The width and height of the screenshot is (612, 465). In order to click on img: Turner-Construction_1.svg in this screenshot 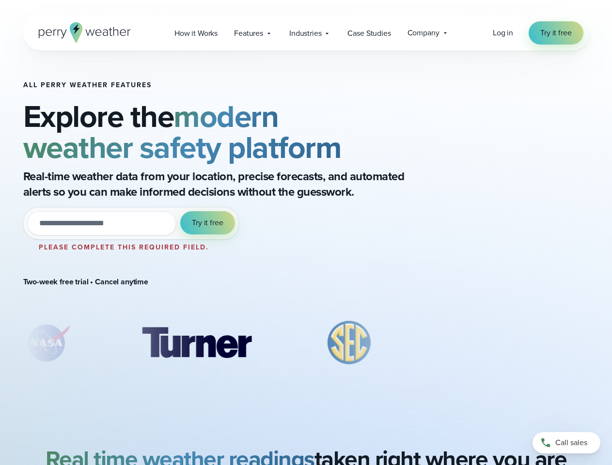, I will do `click(196, 343)`.